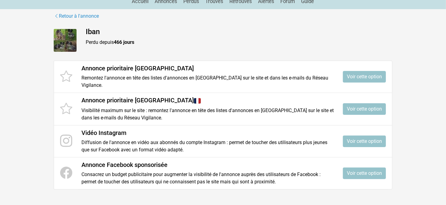 This screenshot has width=446, height=205. I want to click on img: France, so click(197, 101).